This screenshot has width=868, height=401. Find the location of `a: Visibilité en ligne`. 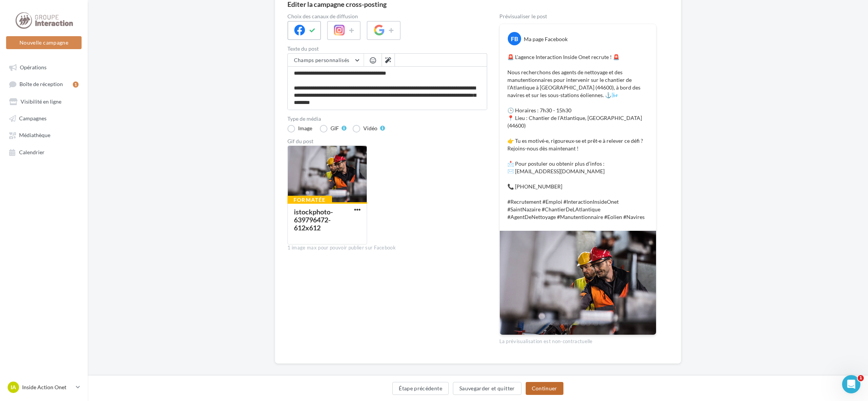

a: Visibilité en ligne is located at coordinates (44, 101).